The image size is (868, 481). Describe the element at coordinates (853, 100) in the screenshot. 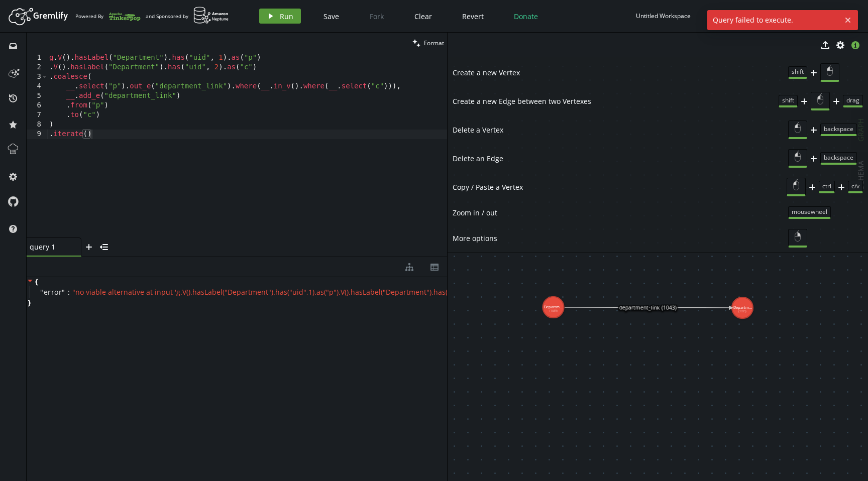

I see `span: drag` at that location.